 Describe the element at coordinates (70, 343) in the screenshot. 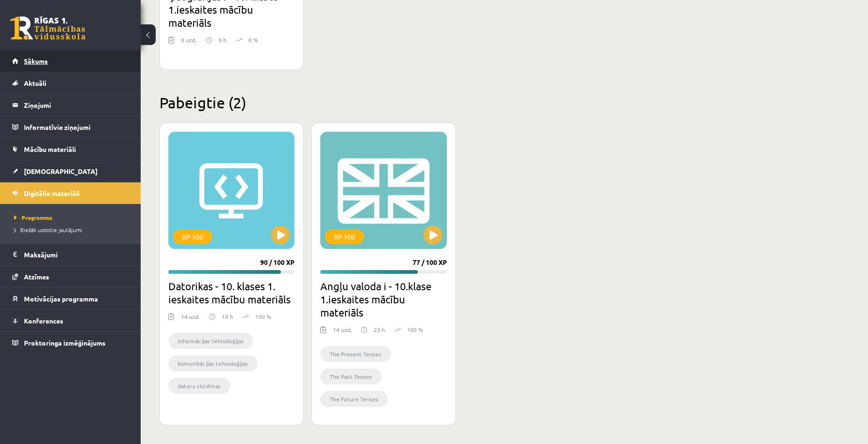

I see `a: Proktoringa izmēģinājums` at that location.